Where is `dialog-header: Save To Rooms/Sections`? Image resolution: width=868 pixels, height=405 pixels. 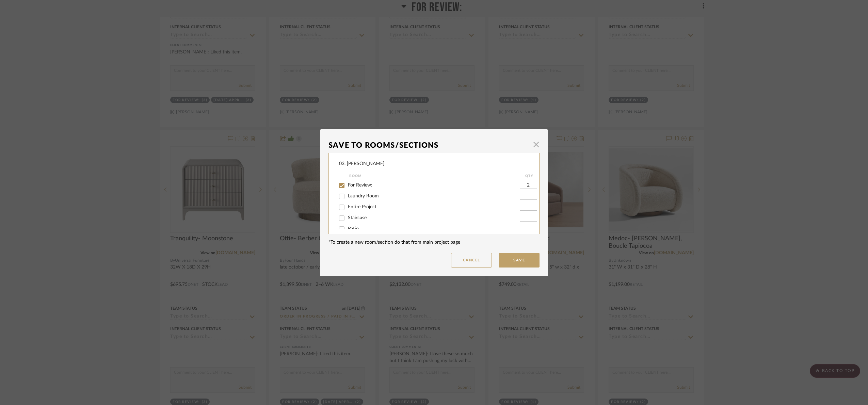
dialog-header: Save To Rooms/Sections is located at coordinates (434, 145).